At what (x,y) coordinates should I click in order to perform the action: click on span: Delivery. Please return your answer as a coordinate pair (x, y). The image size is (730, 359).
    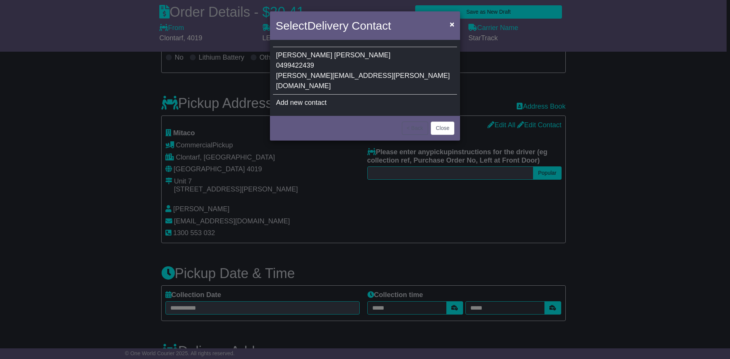
    Looking at the image, I should click on (328, 25).